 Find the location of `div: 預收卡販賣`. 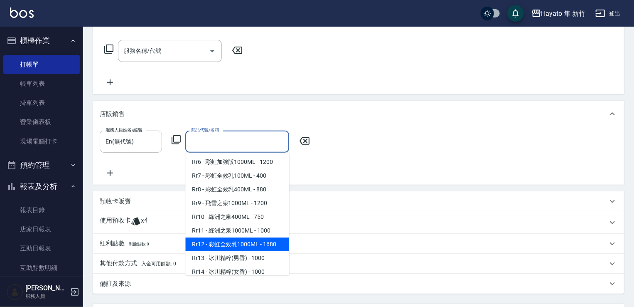

div: 預收卡販賣 is located at coordinates (358, 201).